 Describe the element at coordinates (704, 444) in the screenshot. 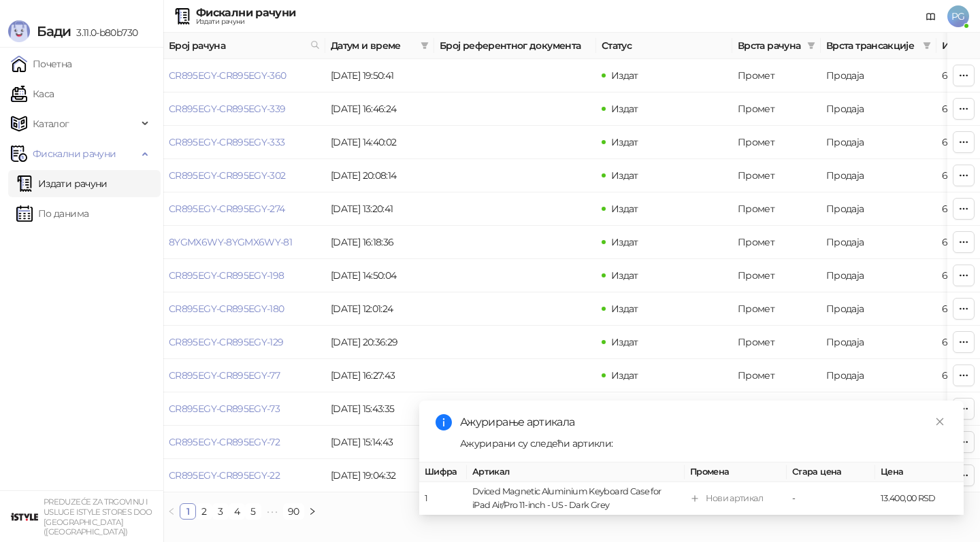

I see `div: Ажурирани су следећи артикли:` at that location.